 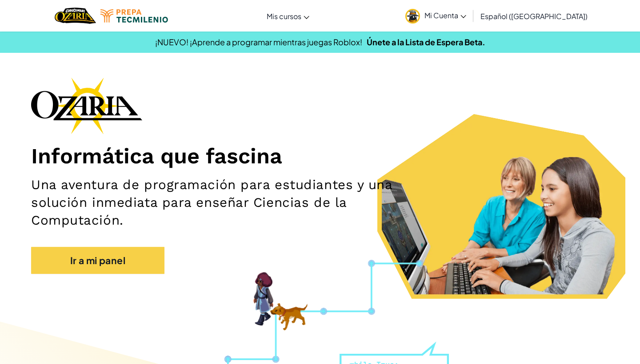 I want to click on img: Ozaria branding logo, so click(x=87, y=105).